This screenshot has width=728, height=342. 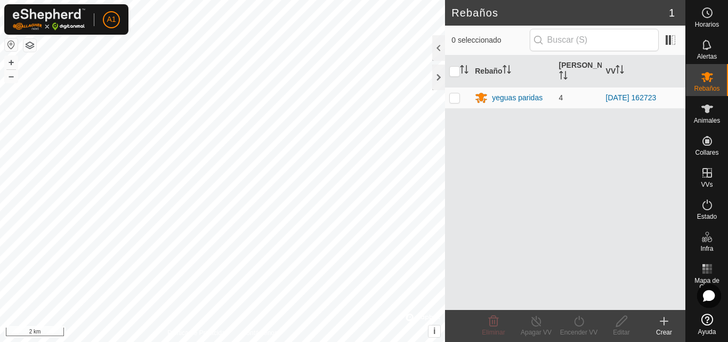 I want to click on input: Buscar (S), so click(x=595, y=40).